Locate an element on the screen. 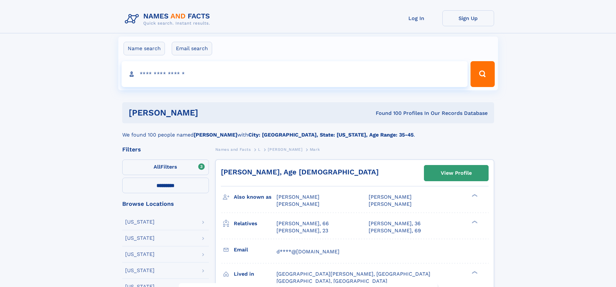 Image resolution: width=616 pixels, height=287 pixels. label: Name search is located at coordinates (144, 48).